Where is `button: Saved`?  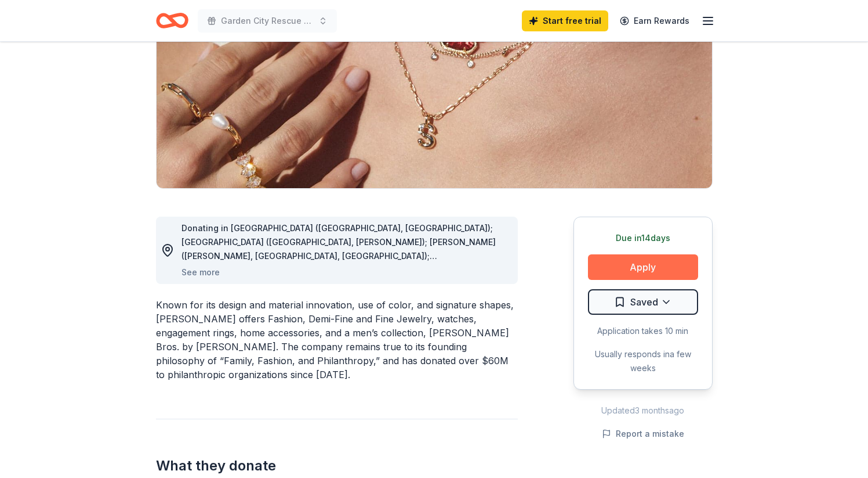 button: Saved is located at coordinates (643, 302).